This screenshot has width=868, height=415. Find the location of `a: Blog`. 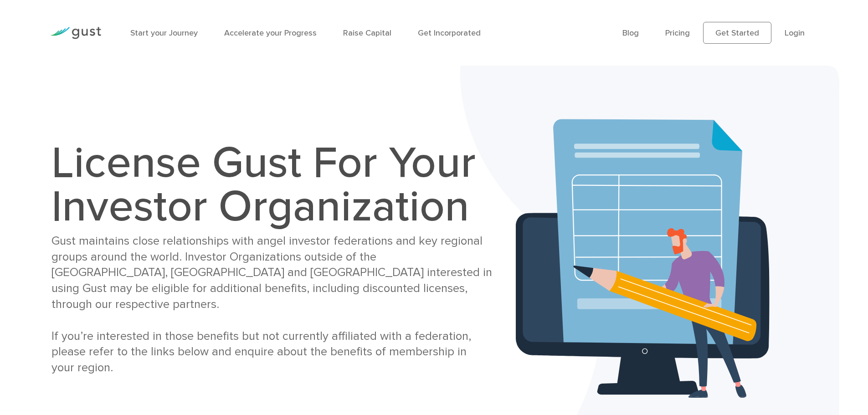

a: Blog is located at coordinates (630, 33).